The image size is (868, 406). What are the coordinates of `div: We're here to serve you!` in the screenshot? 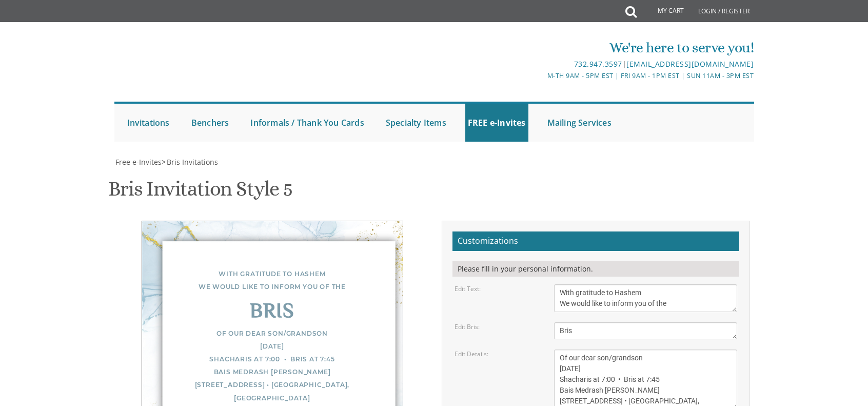 It's located at (541, 48).